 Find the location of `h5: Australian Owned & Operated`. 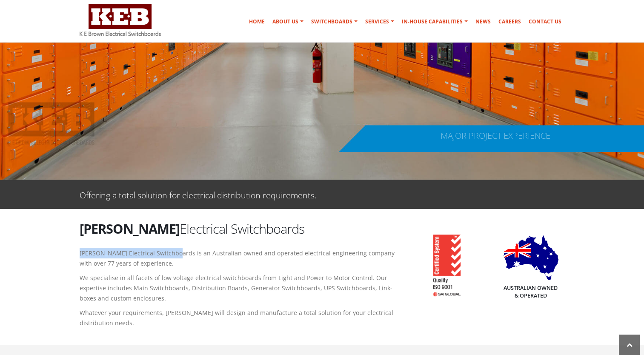

h5: Australian Owned & Operated is located at coordinates (530, 292).